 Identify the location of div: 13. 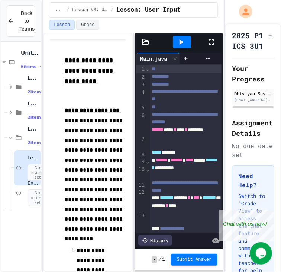
(141, 224).